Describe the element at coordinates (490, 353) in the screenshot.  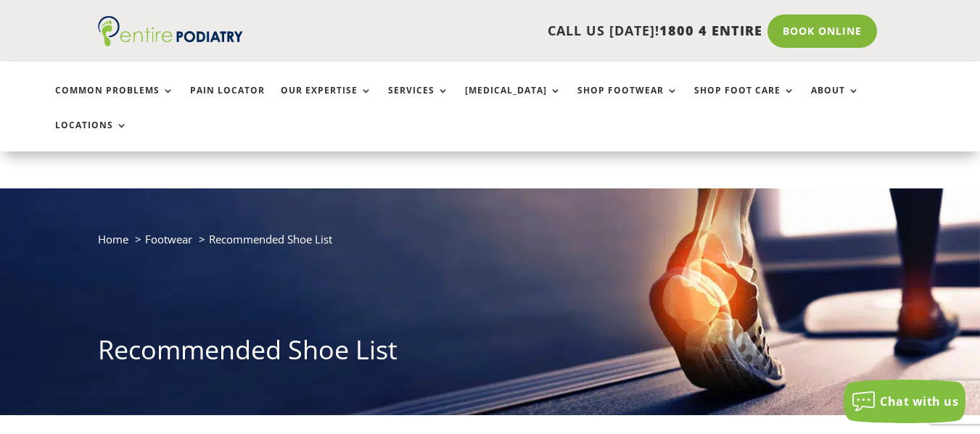
I see `h1: Recommended Shoe List` at that location.